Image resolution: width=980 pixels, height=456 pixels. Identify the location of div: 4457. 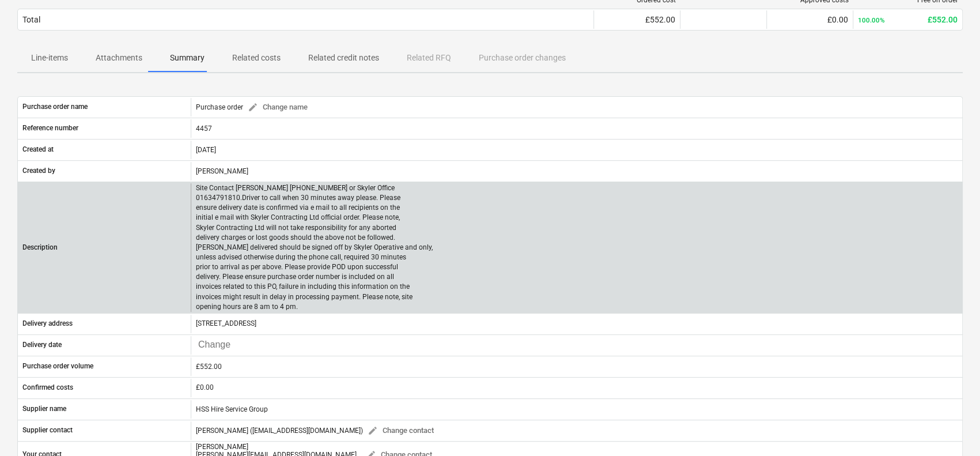
(576, 129).